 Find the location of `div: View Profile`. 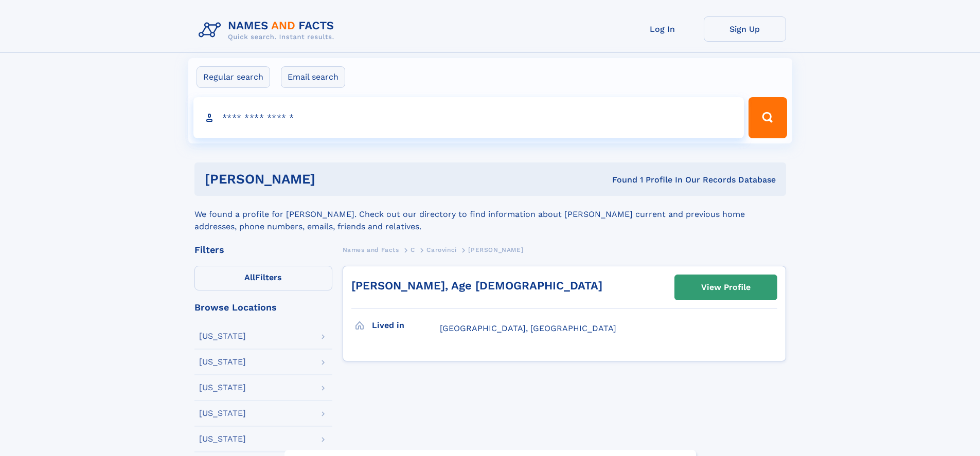

div: View Profile is located at coordinates (726, 287).